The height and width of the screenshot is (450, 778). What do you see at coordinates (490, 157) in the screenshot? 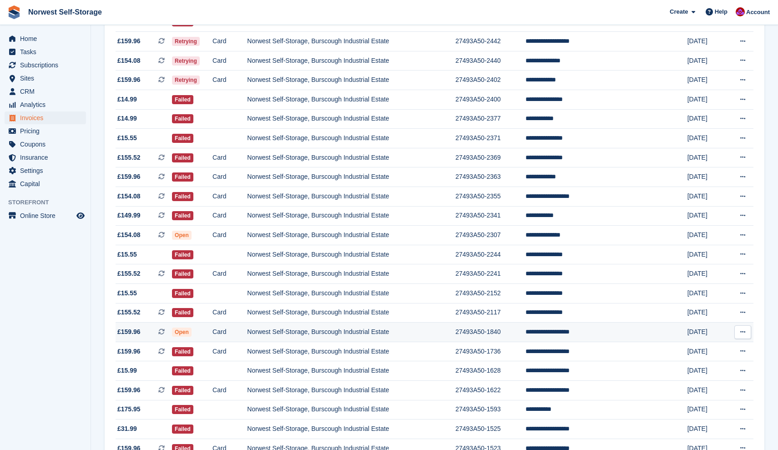
I see `td: 27493A50-2369` at bounding box center [490, 157].